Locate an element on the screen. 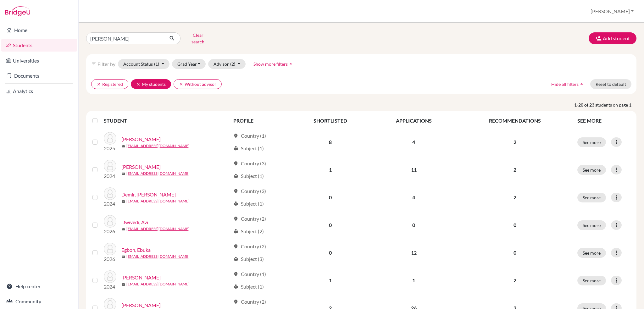 The image size is (644, 309). button: clearRegistered is located at coordinates (110, 84).